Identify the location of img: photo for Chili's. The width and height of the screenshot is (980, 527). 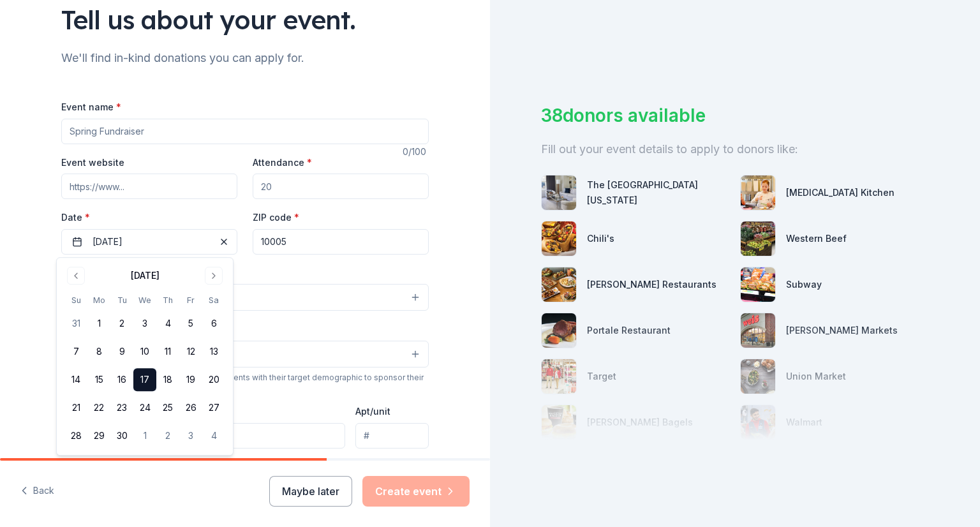
(559, 239).